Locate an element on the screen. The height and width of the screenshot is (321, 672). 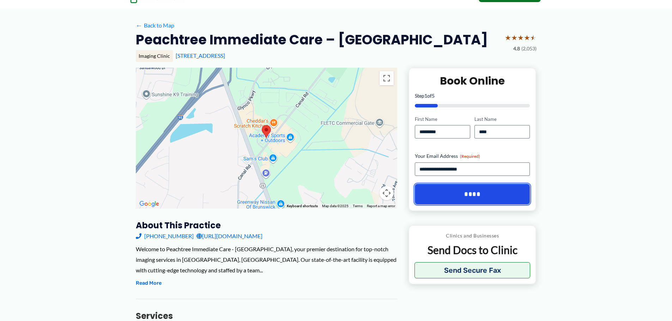
button: Map camera controls is located at coordinates (387, 193).